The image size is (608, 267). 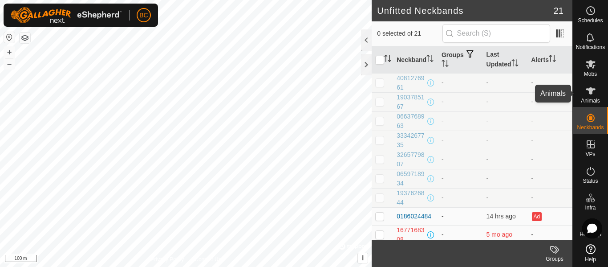 What do you see at coordinates (411, 121) in the screenshot?
I see `div: 0663768963` at bounding box center [411, 121].